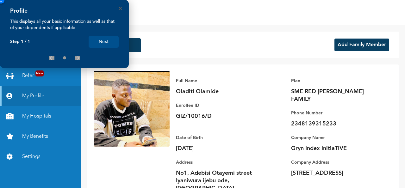 This screenshot has height=188, width=405. What do you see at coordinates (335, 124) in the screenshot?
I see `p: 2348139315233` at bounding box center [335, 124].